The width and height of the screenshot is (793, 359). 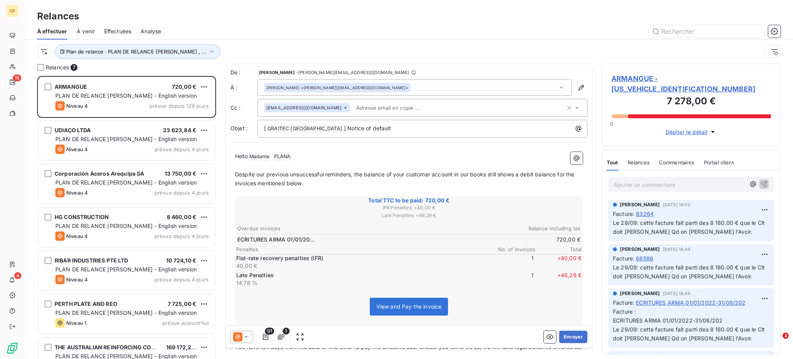 What do you see at coordinates (368, 128) in the screenshot?
I see `span: ] Notice of default` at bounding box center [368, 128].